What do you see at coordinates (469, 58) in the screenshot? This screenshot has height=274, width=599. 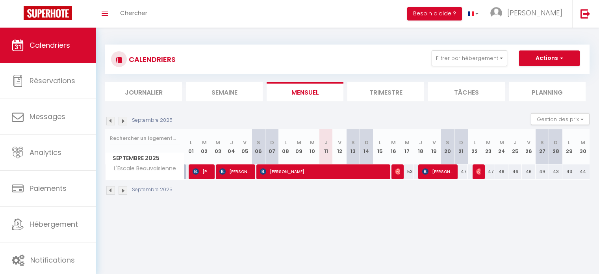 I see `button: Filtrer par hébergement` at bounding box center [469, 58].